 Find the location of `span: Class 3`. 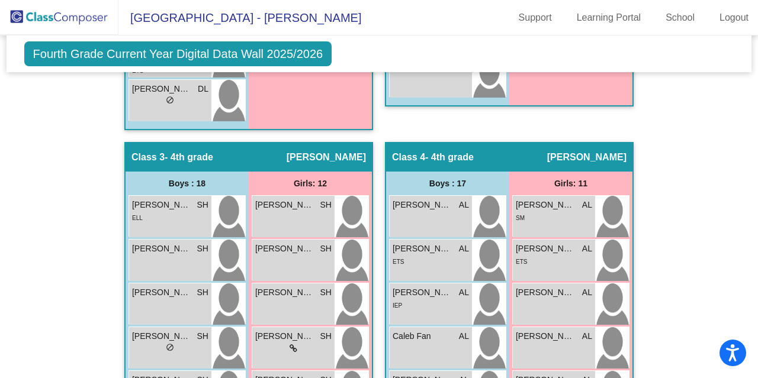

span: Class 3 is located at coordinates (148, 157).